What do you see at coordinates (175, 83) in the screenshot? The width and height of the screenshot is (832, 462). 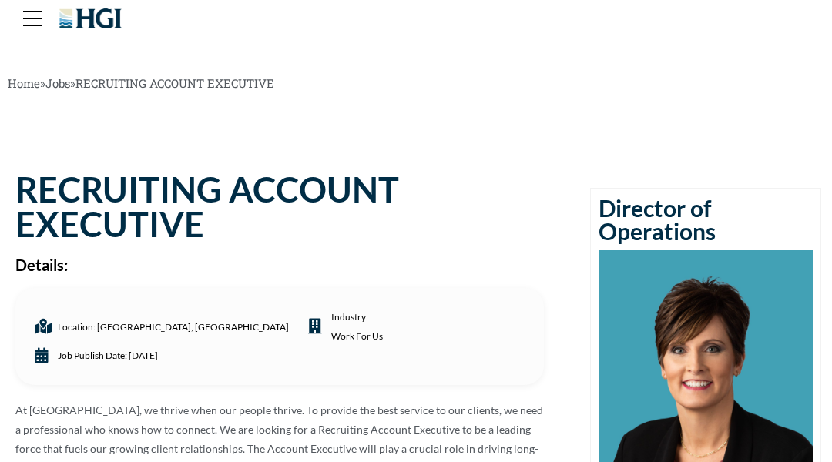 I see `span: RECRUITING ACCOUNT EXECUTIVE` at bounding box center [175, 83].